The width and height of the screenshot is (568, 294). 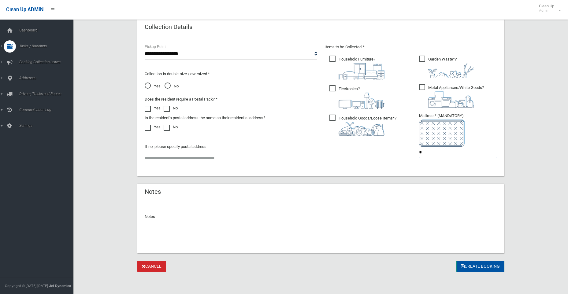 What do you see at coordinates (546, 10) in the screenshot?
I see `small: Admin` at bounding box center [546, 10].